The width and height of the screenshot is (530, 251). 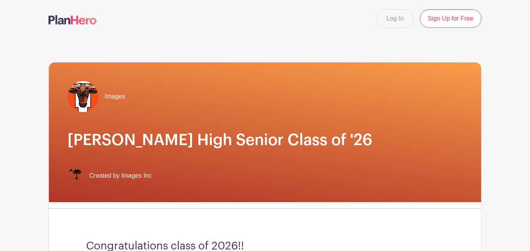 What do you see at coordinates (83, 97) in the screenshot?
I see `img: Mauldin%20Maverick.jpg` at bounding box center [83, 97].